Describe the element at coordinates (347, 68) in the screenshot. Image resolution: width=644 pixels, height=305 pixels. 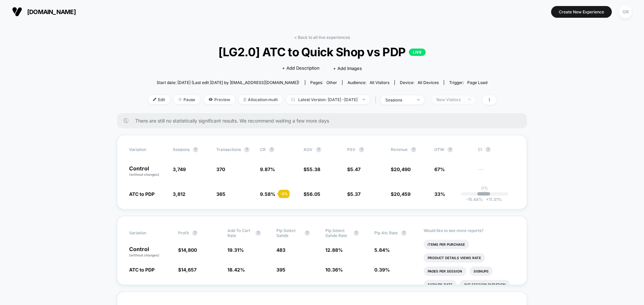
I see `span: + Add Images` at that location.